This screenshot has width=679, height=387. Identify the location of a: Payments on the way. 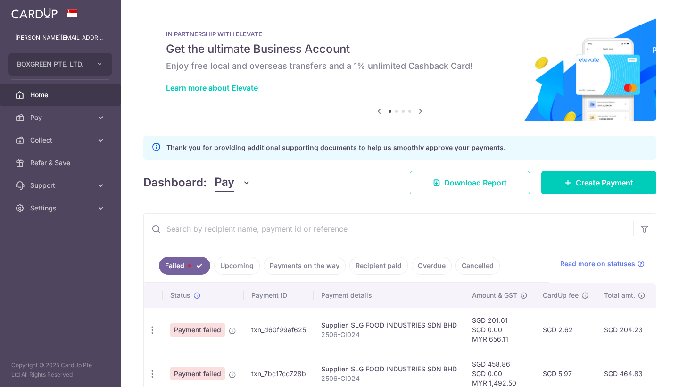
(305, 266).